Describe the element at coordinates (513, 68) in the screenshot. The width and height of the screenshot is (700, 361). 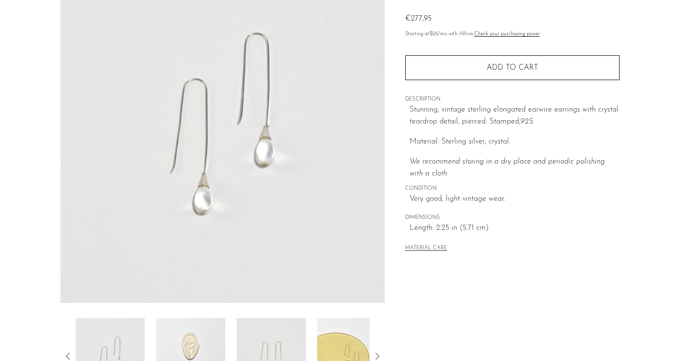
I see `span: Add to cart` at that location.